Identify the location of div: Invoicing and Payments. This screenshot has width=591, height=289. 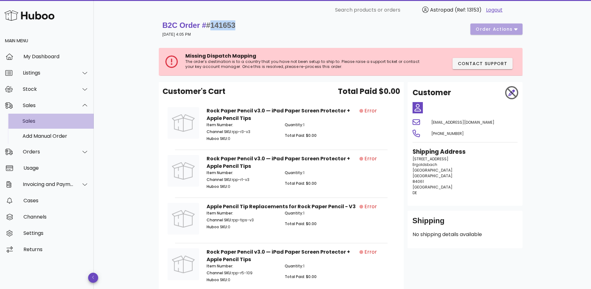
(48, 184).